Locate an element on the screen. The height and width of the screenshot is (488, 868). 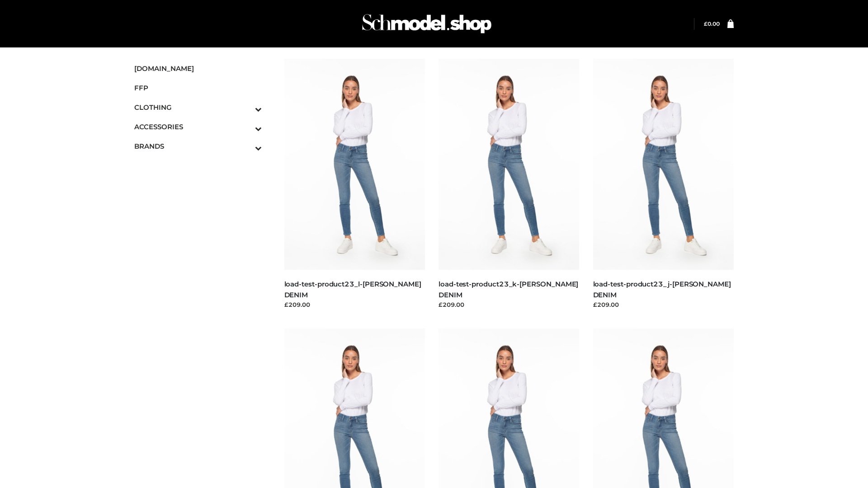
a: BRANDSToggle Submenu is located at coordinates (198, 146).